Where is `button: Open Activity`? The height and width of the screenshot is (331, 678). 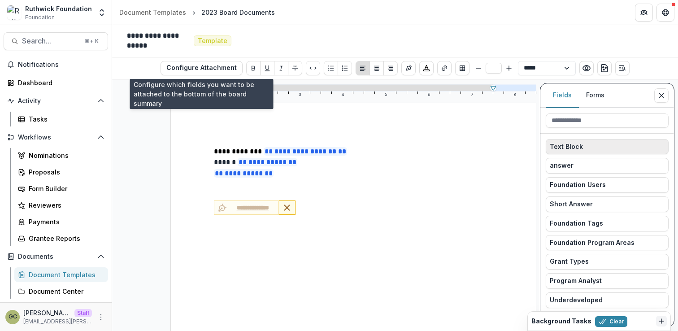 button: Open Activity is located at coordinates (56, 101).